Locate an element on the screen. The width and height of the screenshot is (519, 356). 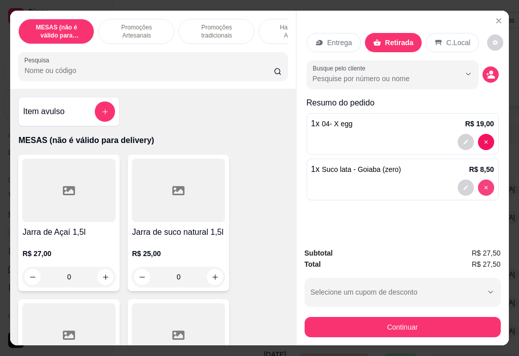
label: Pesquisa is located at coordinates (39, 60).